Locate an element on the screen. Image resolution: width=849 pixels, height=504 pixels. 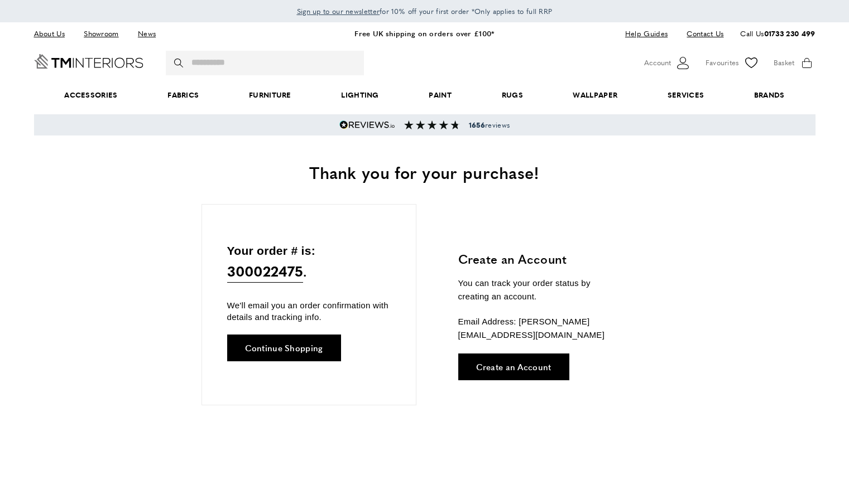
span: for 10% off your first order *Only applies to full RRP is located at coordinates (425, 11).